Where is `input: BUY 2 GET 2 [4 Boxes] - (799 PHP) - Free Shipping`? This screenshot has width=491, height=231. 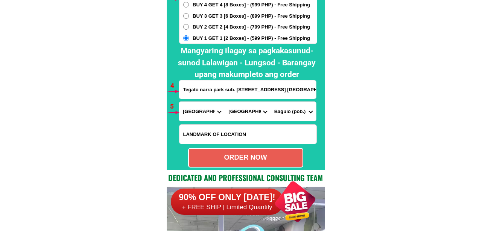 input: BUY 2 GET 2 [4 Boxes] - (799 PHP) - Free Shipping is located at coordinates (186, 27).